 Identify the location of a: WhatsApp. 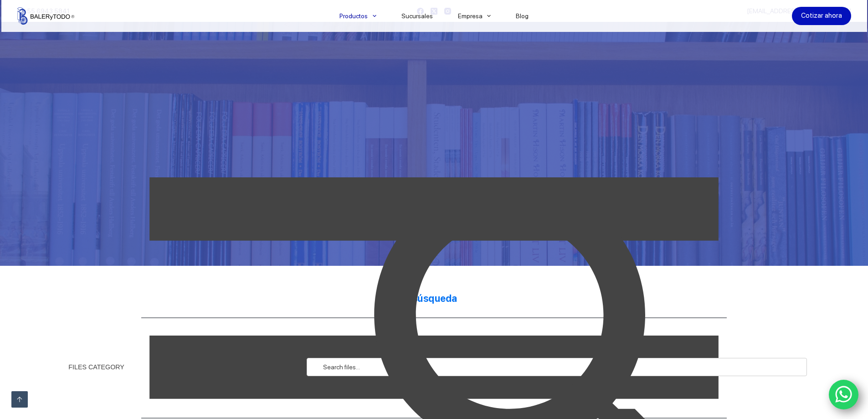
(844, 394).